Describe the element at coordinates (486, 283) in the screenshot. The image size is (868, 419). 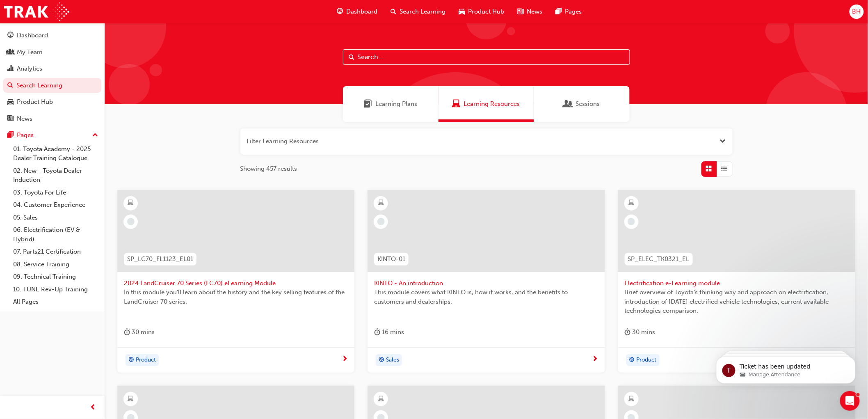
I see `span: KINTO - An introduction` at that location.